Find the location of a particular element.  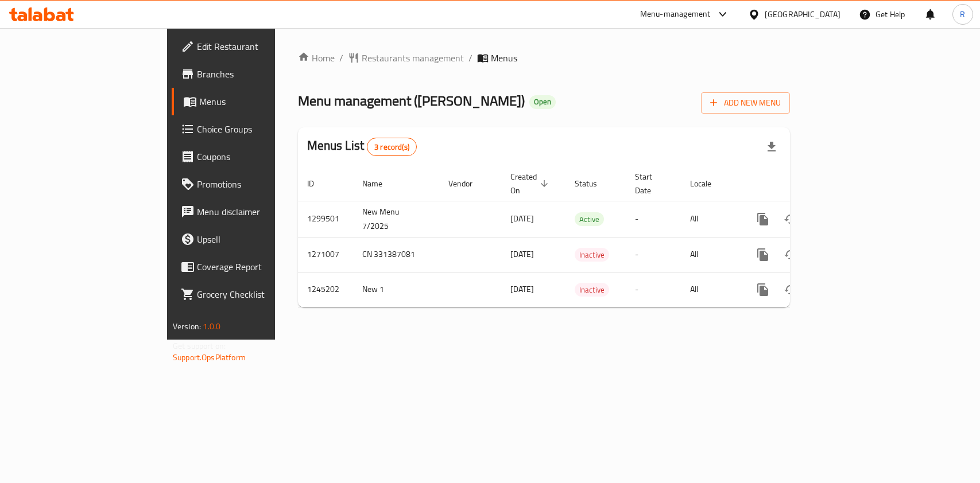

span: 3 record(s) is located at coordinates (391, 147).